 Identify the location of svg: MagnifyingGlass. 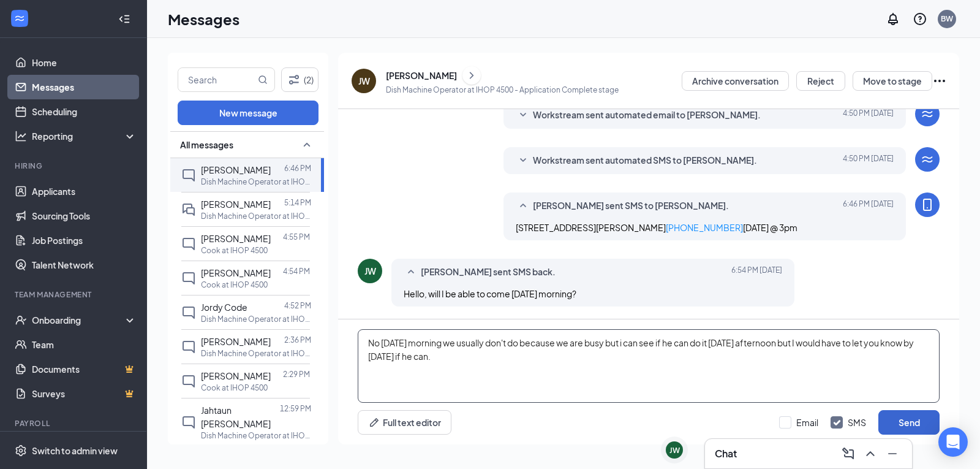
(263, 80).